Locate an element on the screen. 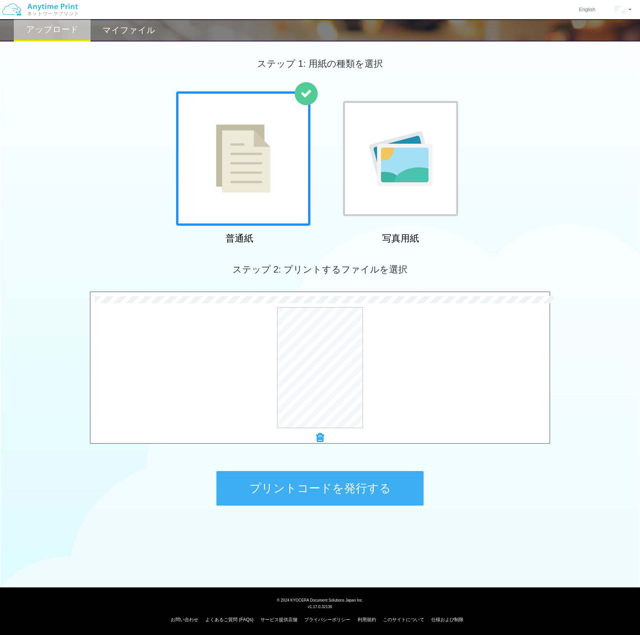  a: よくあるご質問 (FAQs) is located at coordinates (229, 619).